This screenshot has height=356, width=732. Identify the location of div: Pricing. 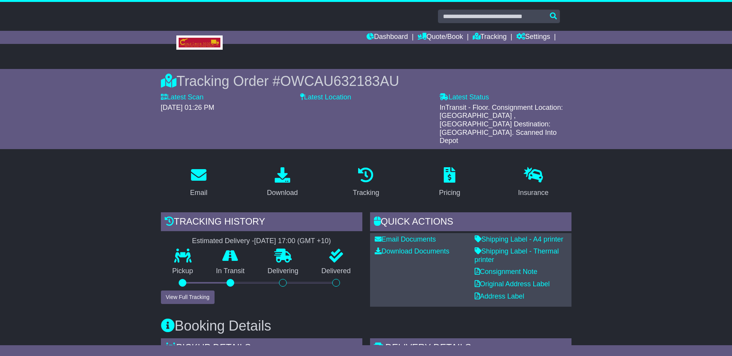
(449, 193).